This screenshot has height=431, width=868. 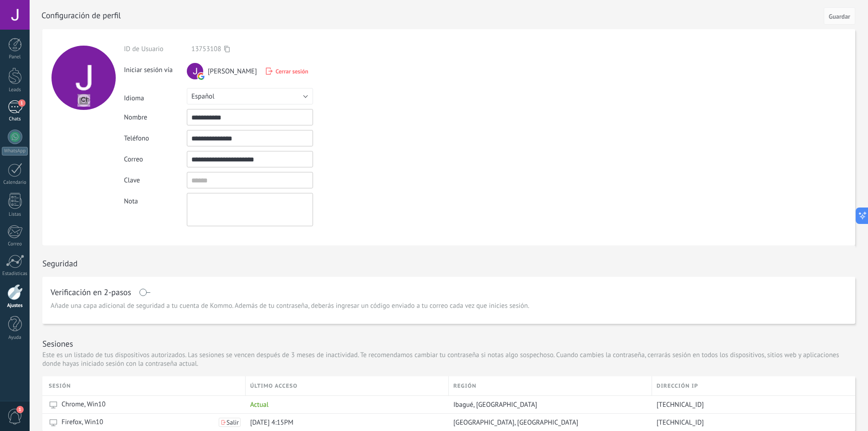 What do you see at coordinates (230, 422) in the screenshot?
I see `button: Salir` at bounding box center [230, 422].